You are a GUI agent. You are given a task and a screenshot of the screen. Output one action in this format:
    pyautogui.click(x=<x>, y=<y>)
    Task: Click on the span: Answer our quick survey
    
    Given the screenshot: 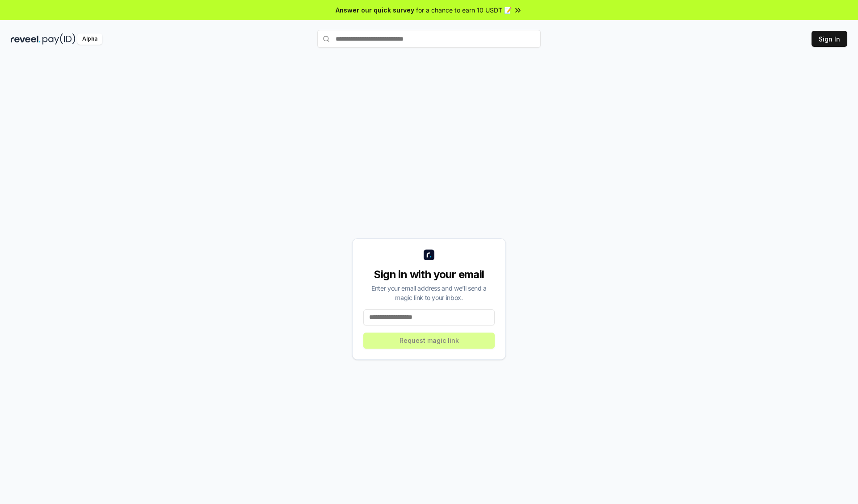 What is the action you would take?
    pyautogui.click(x=374, y=10)
    